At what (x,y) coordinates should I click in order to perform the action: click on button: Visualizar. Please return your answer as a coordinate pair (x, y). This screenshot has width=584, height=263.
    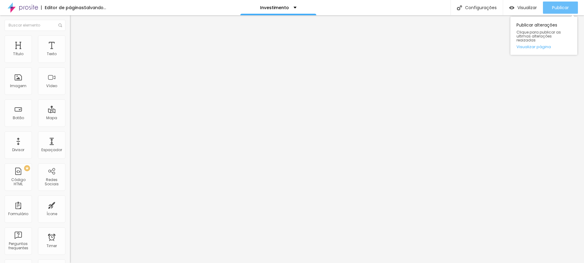
    Looking at the image, I should click on (523, 8).